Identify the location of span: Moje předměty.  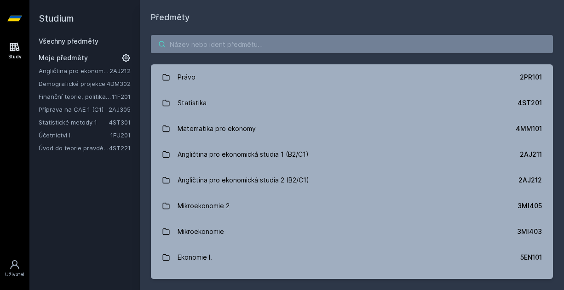
(63, 58).